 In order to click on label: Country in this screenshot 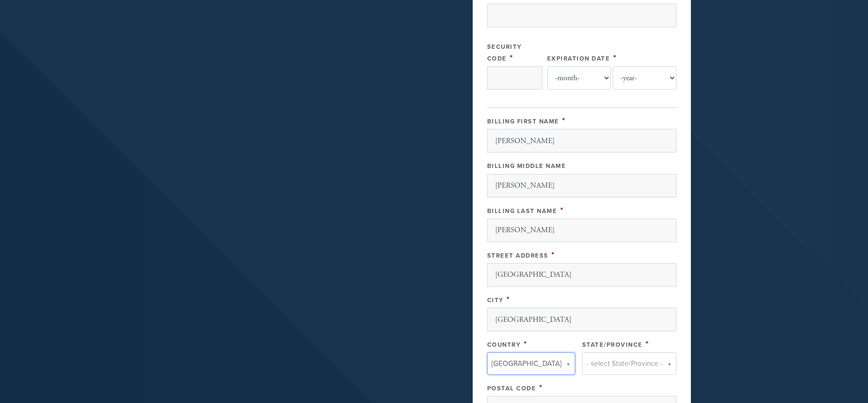, I will do `click(504, 345)`.